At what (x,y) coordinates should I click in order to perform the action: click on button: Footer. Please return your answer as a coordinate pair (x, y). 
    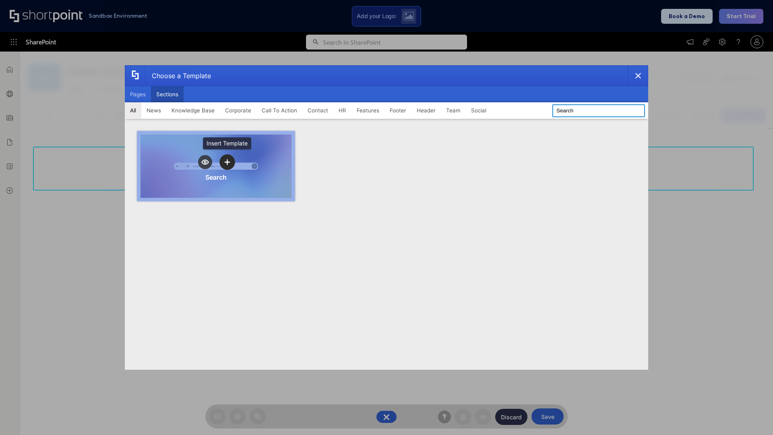
    Looking at the image, I should click on (398, 110).